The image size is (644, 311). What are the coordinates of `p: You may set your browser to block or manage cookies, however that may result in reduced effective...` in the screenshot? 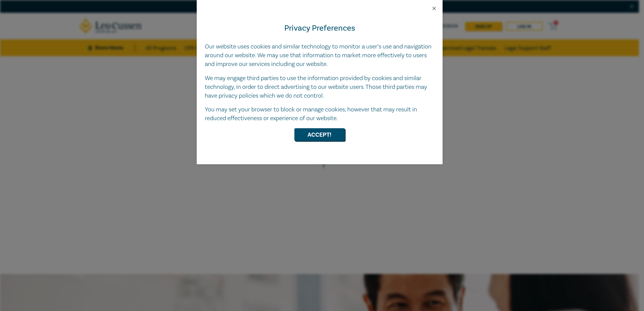 It's located at (319, 114).